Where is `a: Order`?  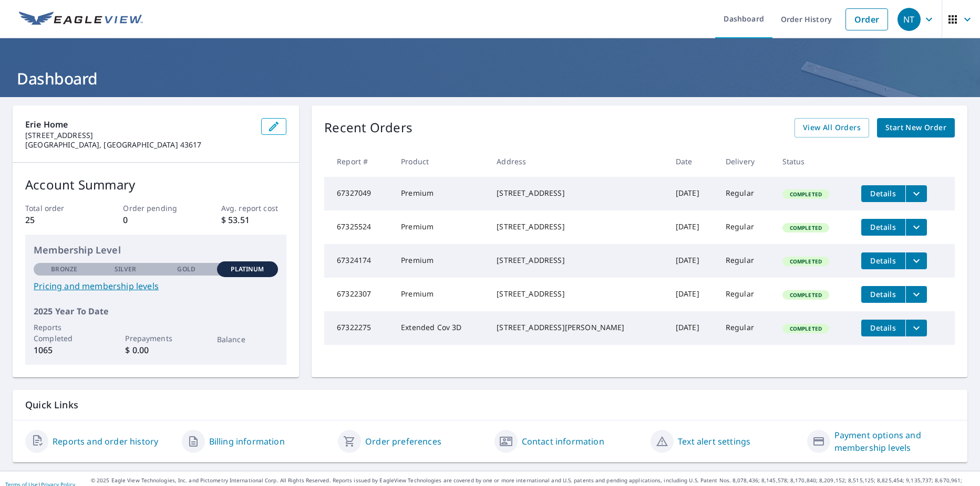 a: Order is located at coordinates (867, 20).